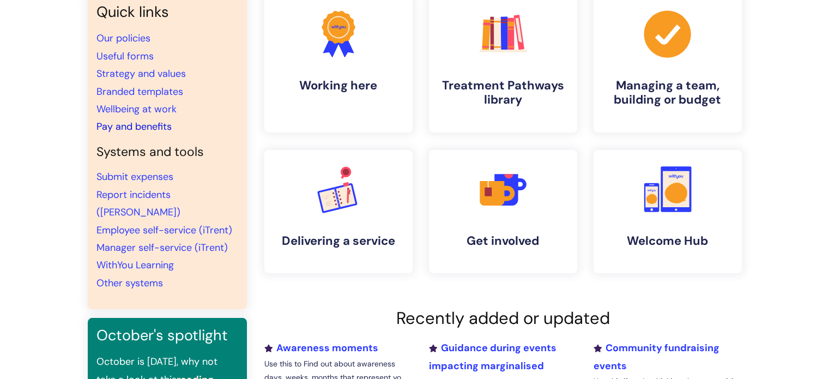  Describe the element at coordinates (668, 211) in the screenshot. I see `a: Welcome Hub` at that location.